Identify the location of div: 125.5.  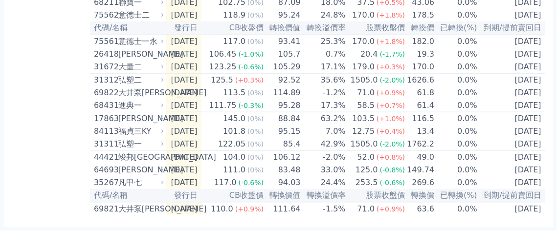
(222, 80).